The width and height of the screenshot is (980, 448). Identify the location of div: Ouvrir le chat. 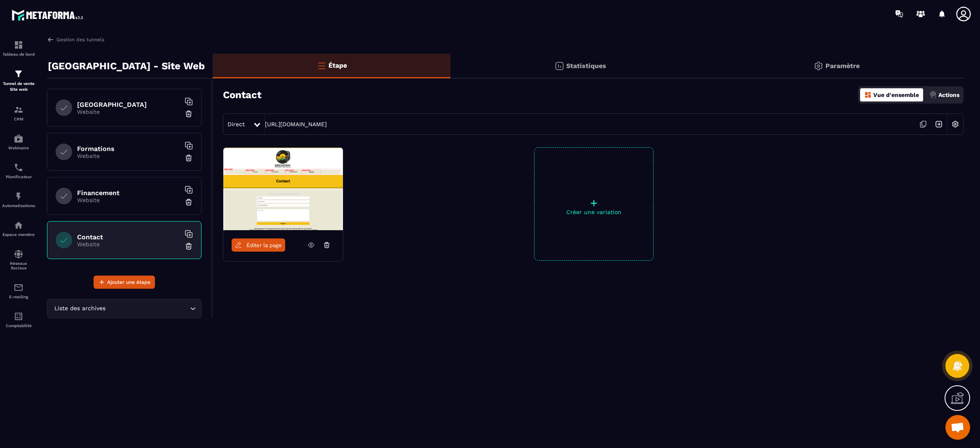
(957, 427).